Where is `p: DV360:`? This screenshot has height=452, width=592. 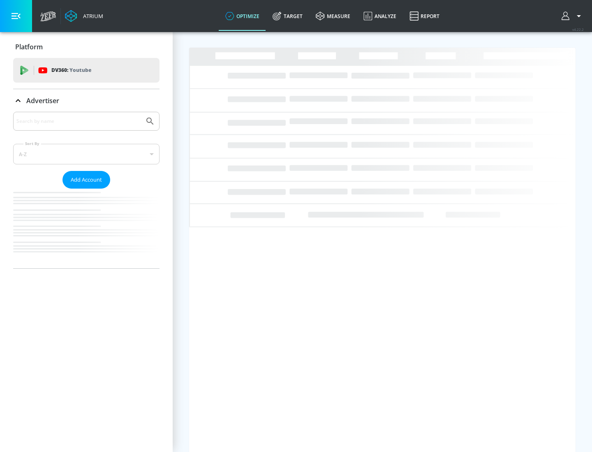 p: DV360: is located at coordinates (71, 70).